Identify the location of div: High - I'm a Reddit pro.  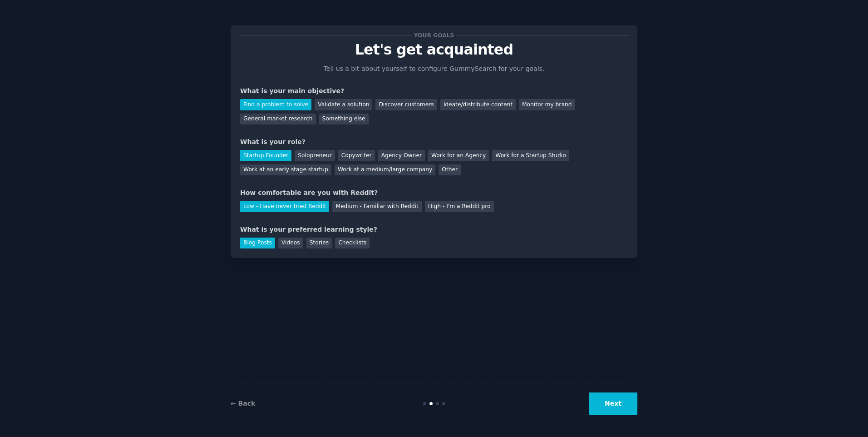
(460, 206).